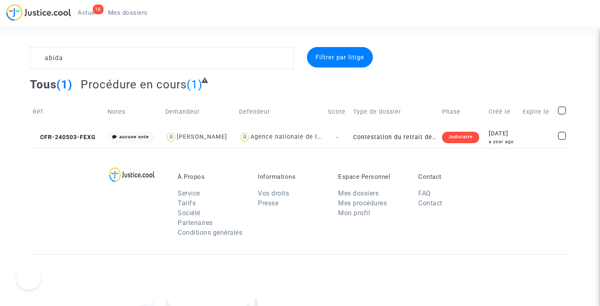  I want to click on p: Contact, so click(452, 177).